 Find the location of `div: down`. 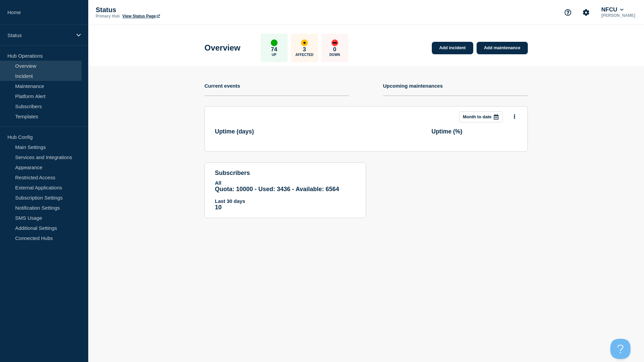

div: down is located at coordinates (335, 43).